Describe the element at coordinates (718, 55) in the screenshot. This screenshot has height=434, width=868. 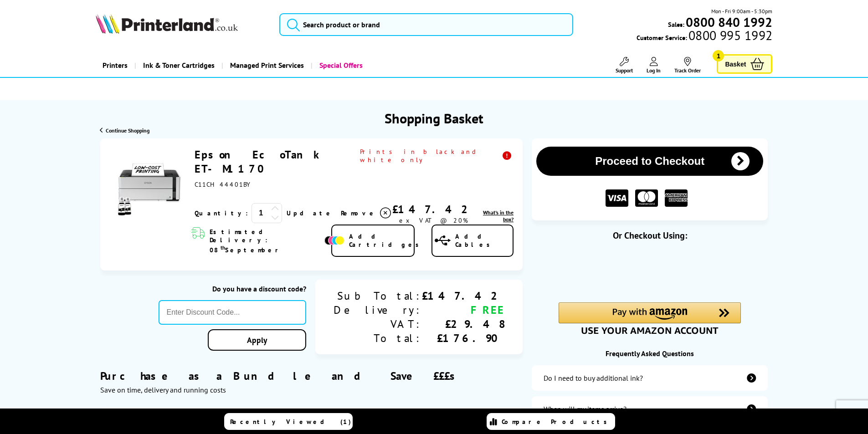
I see `span: 1` at that location.